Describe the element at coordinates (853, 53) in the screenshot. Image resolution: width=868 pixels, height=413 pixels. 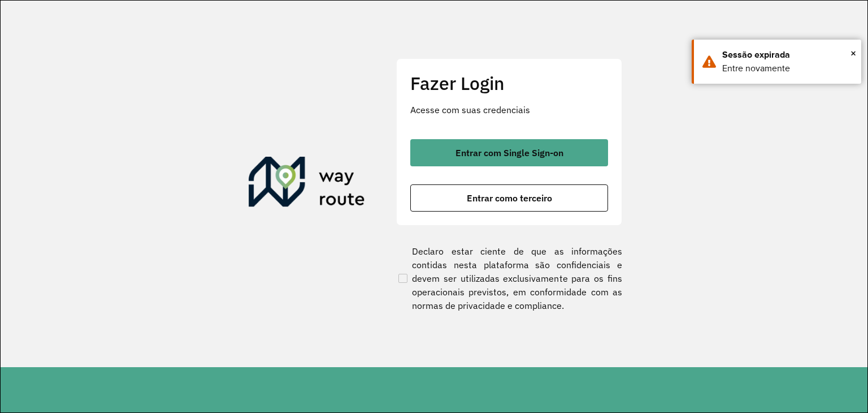
I see `button: Close` at that location.